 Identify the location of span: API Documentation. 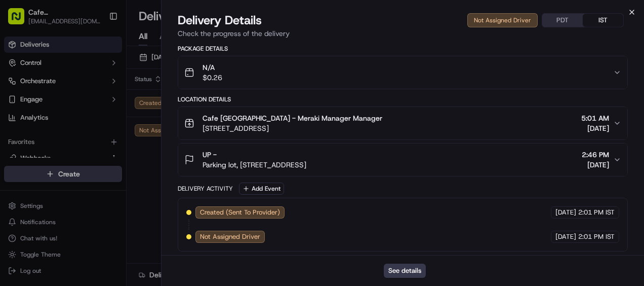
(129, 152).